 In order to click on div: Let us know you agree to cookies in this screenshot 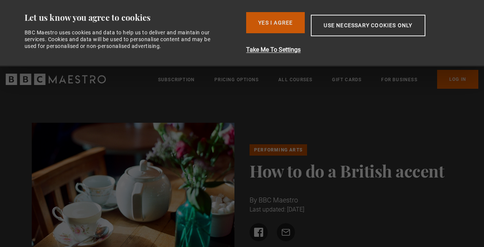, I will do `click(132, 17)`.